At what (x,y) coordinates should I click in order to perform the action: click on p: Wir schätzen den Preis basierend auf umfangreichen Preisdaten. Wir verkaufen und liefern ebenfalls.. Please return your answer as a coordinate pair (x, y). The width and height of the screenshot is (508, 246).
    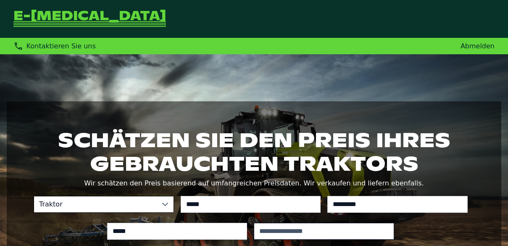
    Looking at the image, I should click on (254, 183).